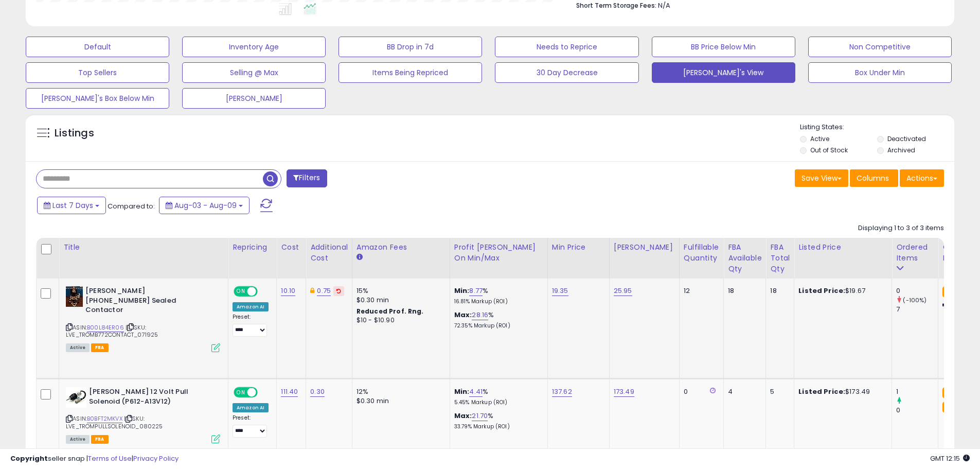 Image resolution: width=980 pixels, height=469 pixels. What do you see at coordinates (917, 392) in the screenshot?
I see `div: 1` at bounding box center [917, 392].